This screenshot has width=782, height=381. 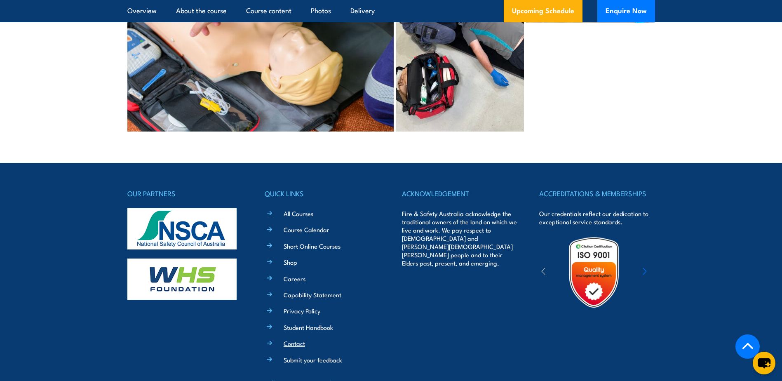 I want to click on a: Contact, so click(x=294, y=343).